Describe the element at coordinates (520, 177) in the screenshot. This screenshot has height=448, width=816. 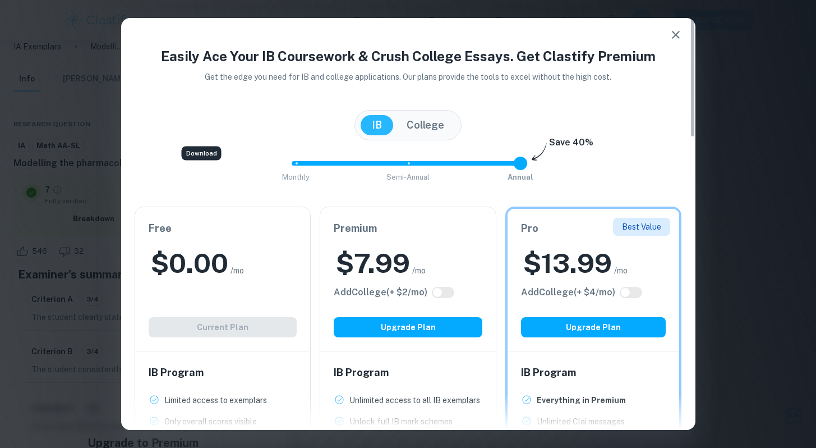
I see `span: Annual` at that location.